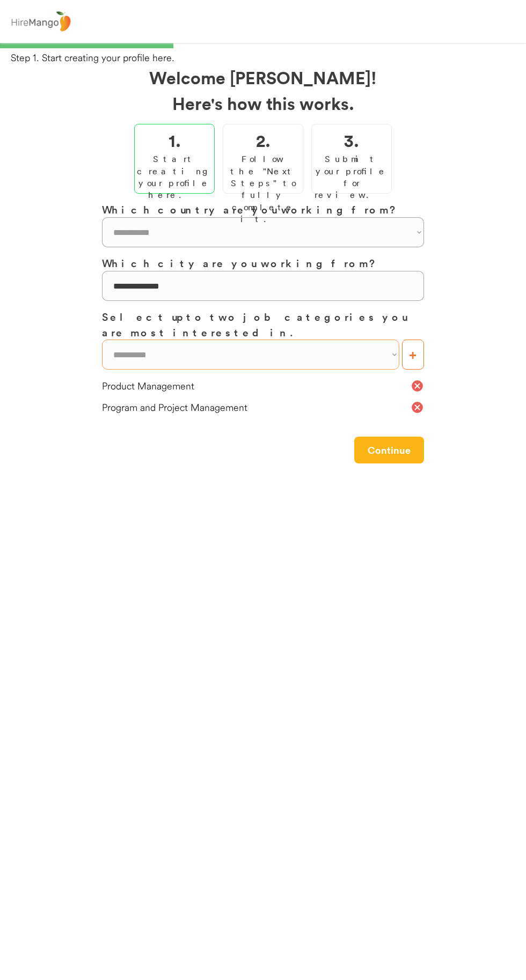 The image size is (526, 980). Describe the element at coordinates (174, 140) in the screenshot. I see `h2: 1.` at that location.